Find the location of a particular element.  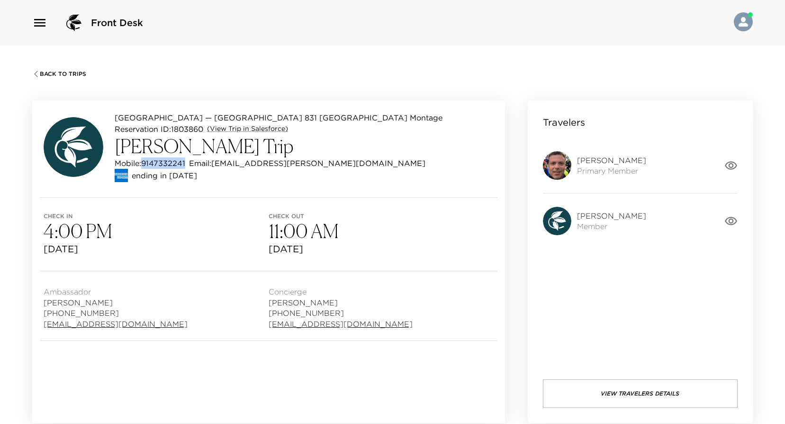

img: credit card type is located at coordinates (121, 175).